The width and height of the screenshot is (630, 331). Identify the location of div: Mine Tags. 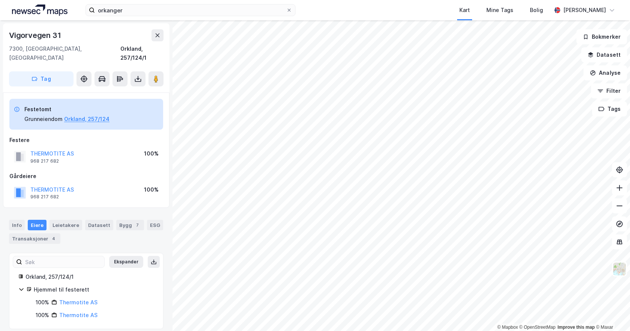
(500, 10).